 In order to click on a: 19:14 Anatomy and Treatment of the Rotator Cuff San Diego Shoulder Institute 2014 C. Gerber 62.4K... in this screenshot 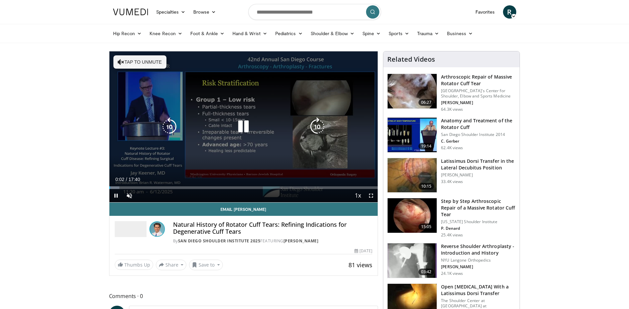, I will do `click(451, 135)`.